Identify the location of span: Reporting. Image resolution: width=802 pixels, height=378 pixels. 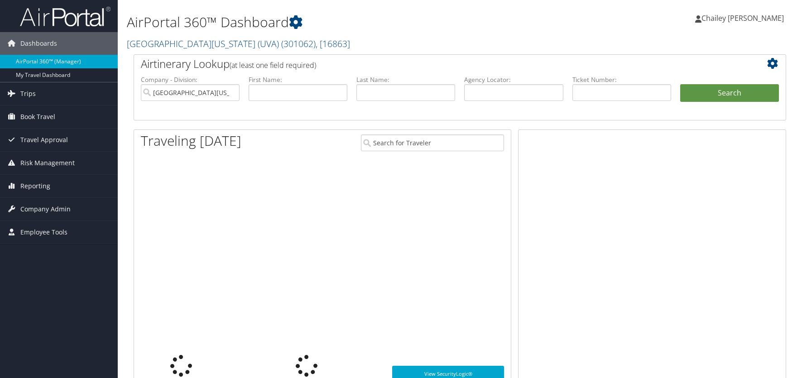
(35, 186).